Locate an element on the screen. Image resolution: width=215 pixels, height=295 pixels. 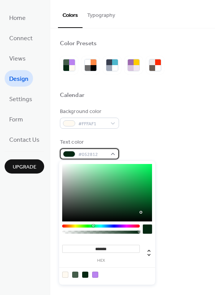
a: Views is located at coordinates (17, 58).